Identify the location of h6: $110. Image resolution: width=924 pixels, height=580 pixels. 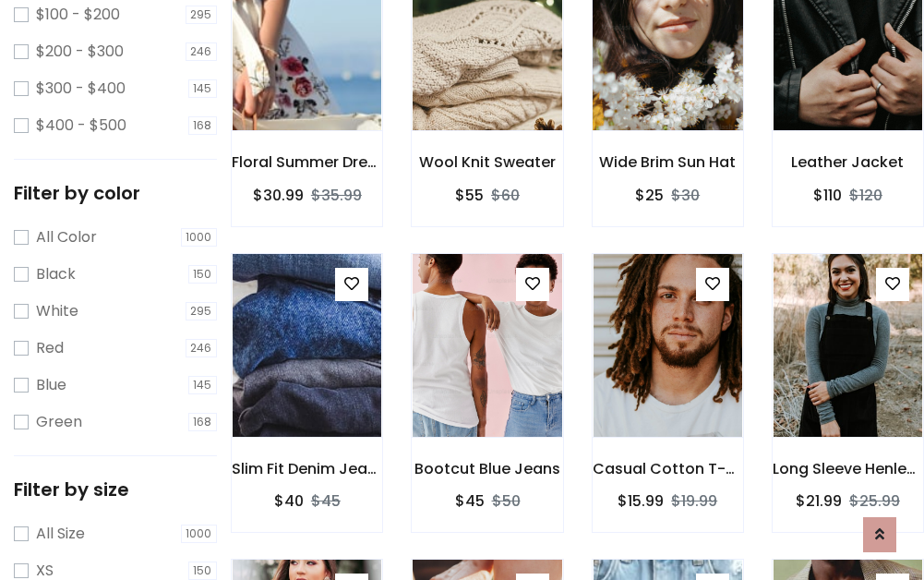
(827, 195).